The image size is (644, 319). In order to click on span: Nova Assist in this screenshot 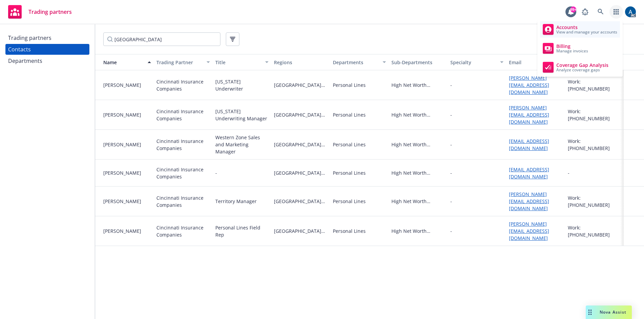, I will do `click(613, 312)`.